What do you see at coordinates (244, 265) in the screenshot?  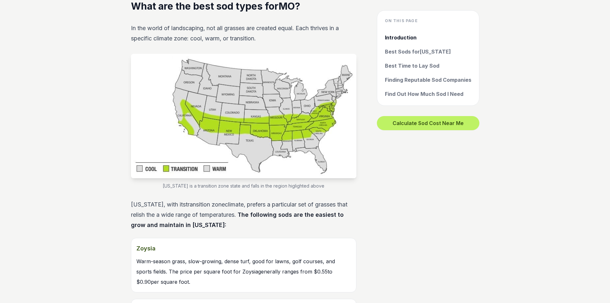 I see `a: ZoysiaWarm-season grass, slow-growing, dense turf, good for lawns, golf courses, and sports field...` at bounding box center [244, 265].